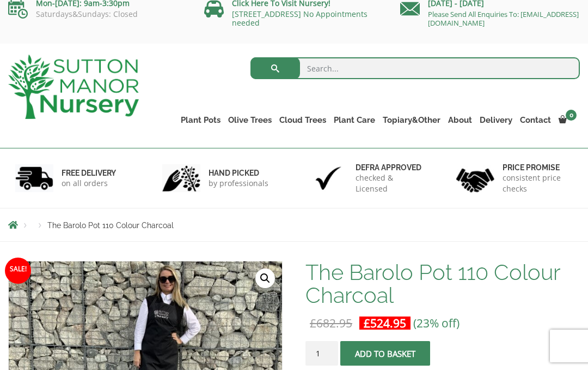 The width and height of the screenshot is (588, 370). Describe the element at coordinates (322, 353) in the screenshot. I see `input: Product quantity` at that location.